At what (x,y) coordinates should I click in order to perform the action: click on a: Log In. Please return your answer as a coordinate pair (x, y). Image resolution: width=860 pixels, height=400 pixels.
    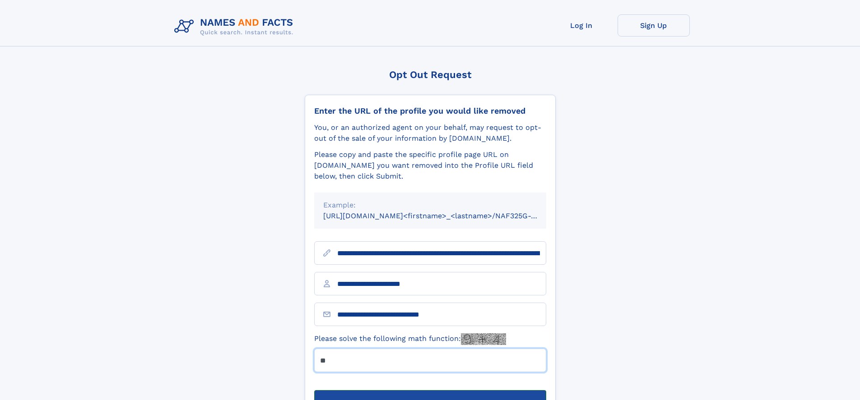
    Looking at the image, I should click on (581, 25).